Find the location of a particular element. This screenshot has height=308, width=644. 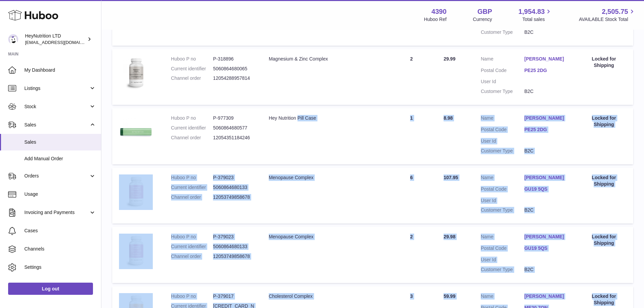

span: 107.95 is located at coordinates (451, 177).